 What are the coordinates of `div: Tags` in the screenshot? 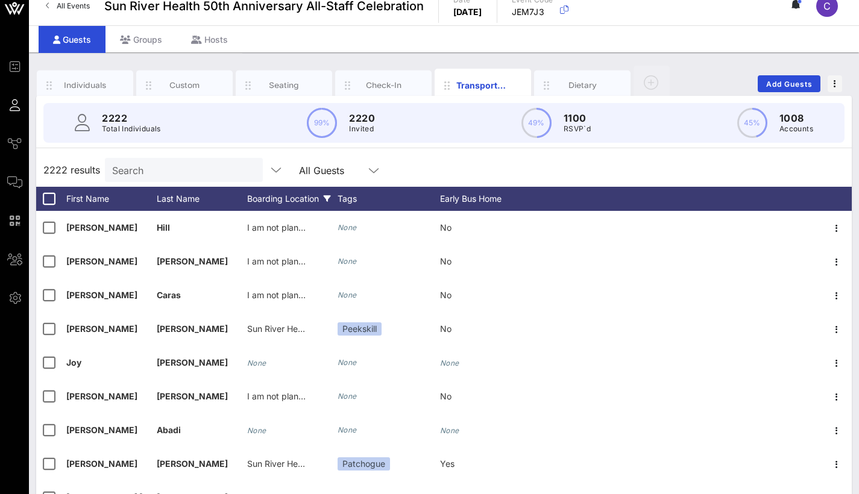 It's located at (389, 199).